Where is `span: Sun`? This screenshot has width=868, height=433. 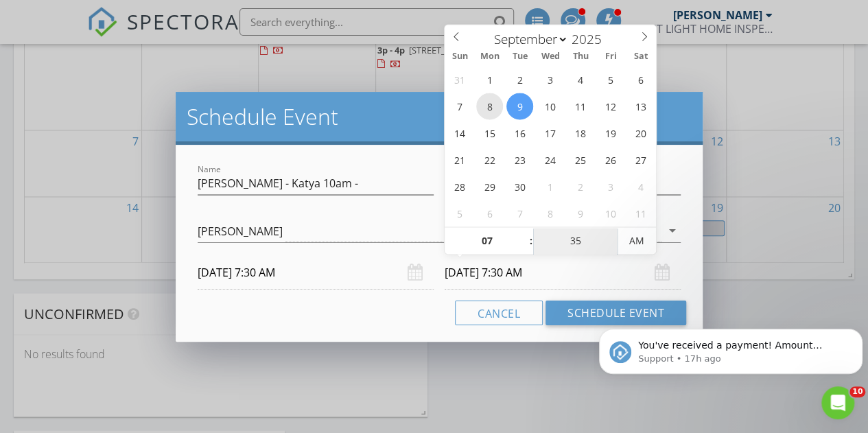 span: Sun is located at coordinates (460, 56).